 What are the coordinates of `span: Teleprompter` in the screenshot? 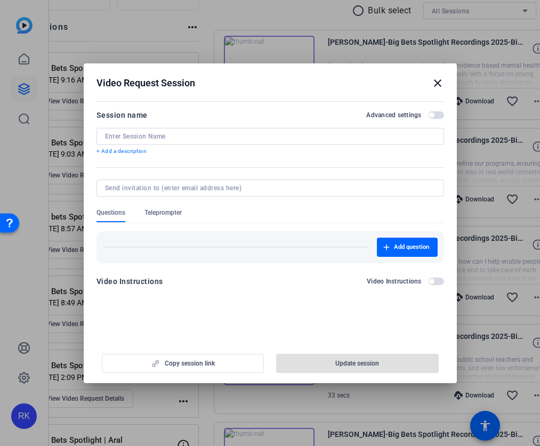 It's located at (163, 213).